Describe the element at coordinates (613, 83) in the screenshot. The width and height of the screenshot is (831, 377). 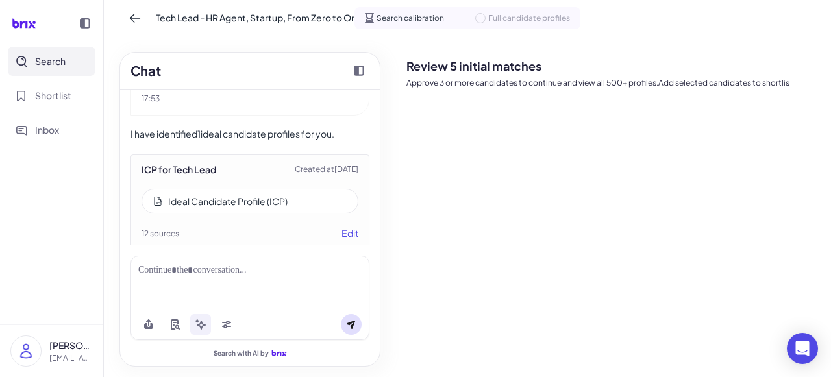
I see `p: Approve 3 or more candidates to continue and view all 500+ profiles.Add selected candidates to sh...` at that location.